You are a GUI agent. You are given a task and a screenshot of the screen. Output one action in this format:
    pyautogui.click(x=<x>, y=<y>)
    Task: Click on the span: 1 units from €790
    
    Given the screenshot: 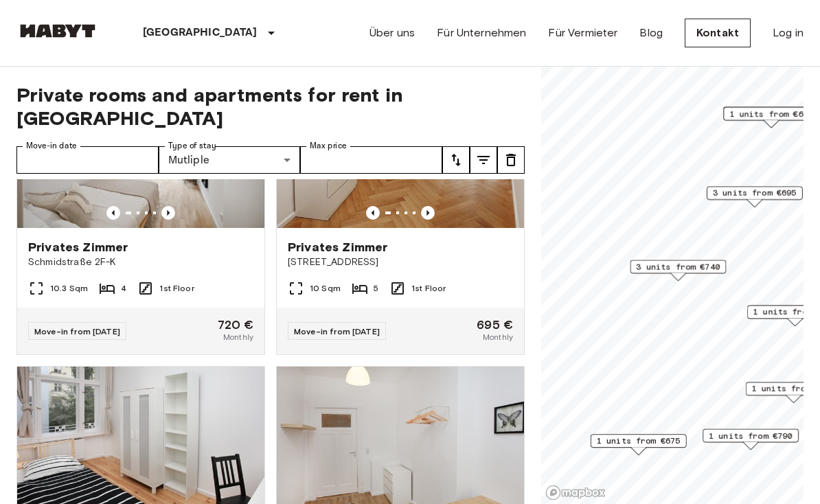 What is the action you would take?
    pyautogui.click(x=750, y=435)
    